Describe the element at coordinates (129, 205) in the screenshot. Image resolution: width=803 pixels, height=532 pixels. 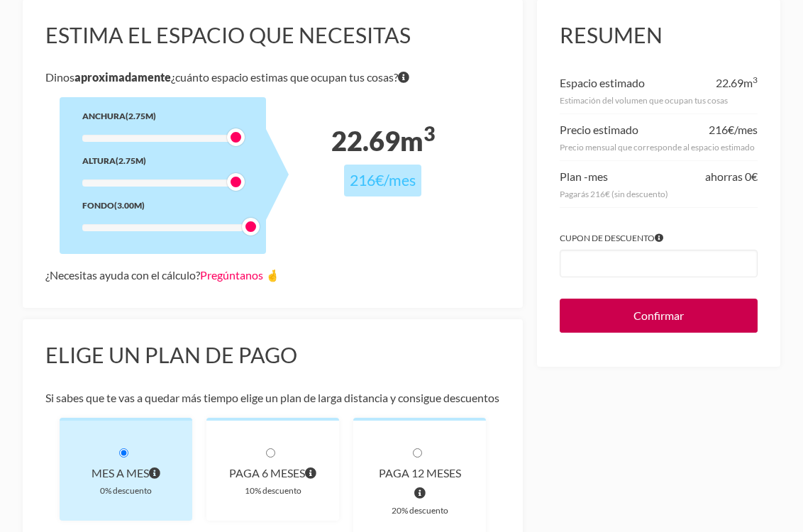
I see `span: (3.00m)` at that location.